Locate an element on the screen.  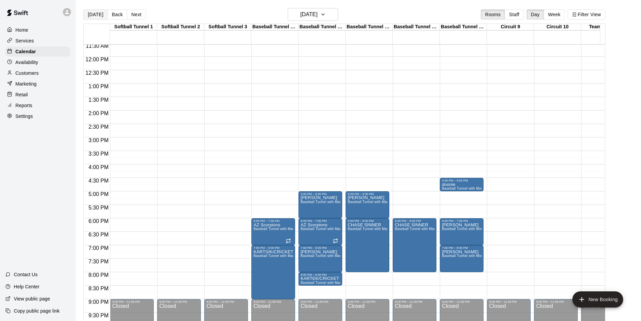
div: 6:00 PM – 8:00 PM is located at coordinates (367, 221).